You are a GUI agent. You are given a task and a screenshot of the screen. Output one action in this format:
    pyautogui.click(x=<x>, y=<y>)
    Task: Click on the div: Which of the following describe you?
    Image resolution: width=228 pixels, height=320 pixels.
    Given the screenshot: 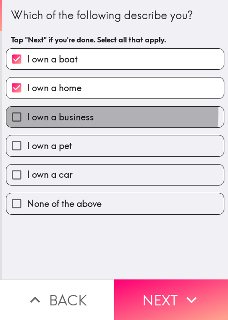 What is the action you would take?
    pyautogui.click(x=115, y=15)
    